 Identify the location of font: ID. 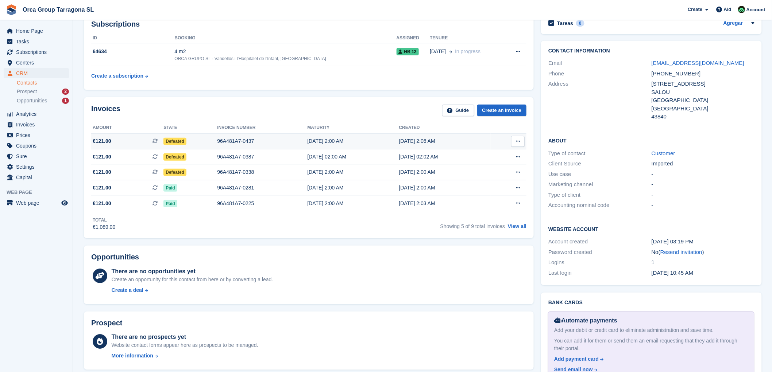
(95, 38).